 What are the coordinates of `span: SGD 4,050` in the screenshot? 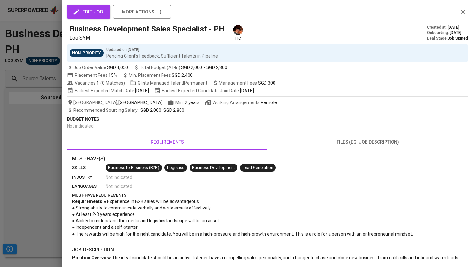 It's located at (117, 68).